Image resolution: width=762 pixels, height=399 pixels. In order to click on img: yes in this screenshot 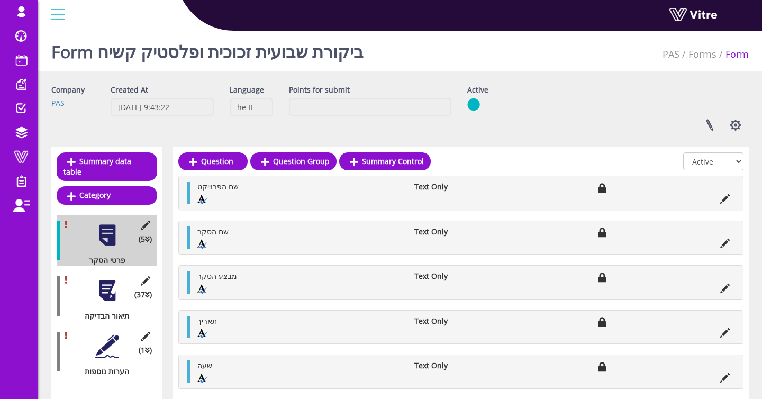, I will do `click(473, 104)`.